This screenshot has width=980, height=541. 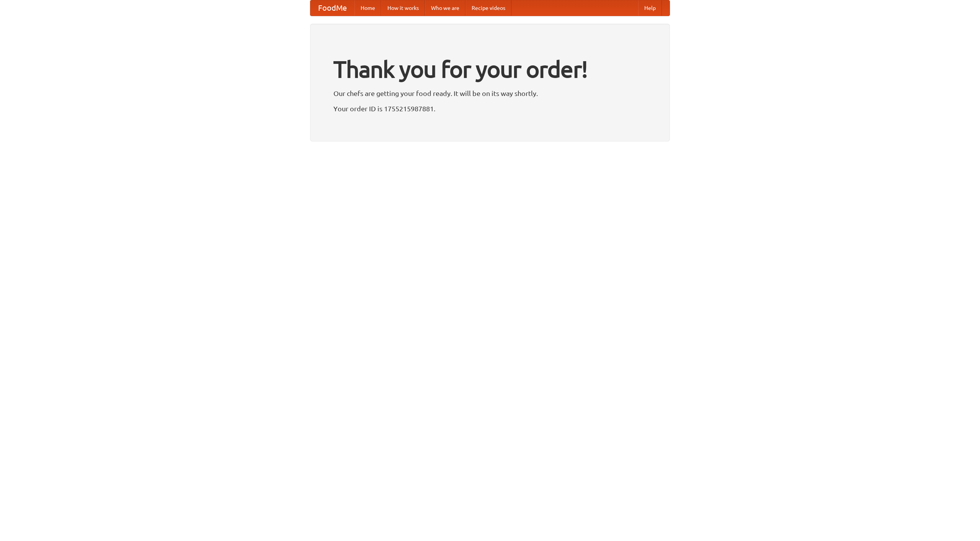 What do you see at coordinates (488, 8) in the screenshot?
I see `a: Recipe videos` at bounding box center [488, 8].